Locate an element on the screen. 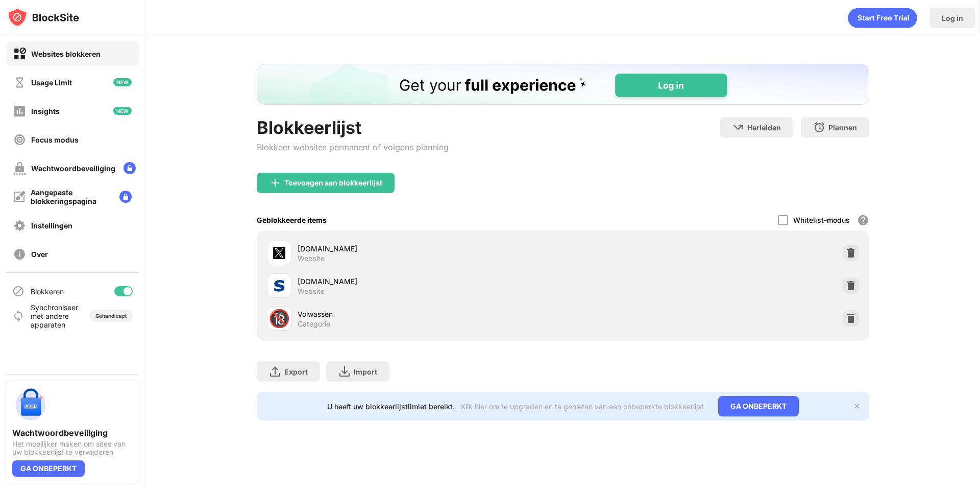  div: Klik hier om te upgraden en te genieten van een onbeperkte blokkeerlijst. is located at coordinates (584, 406).